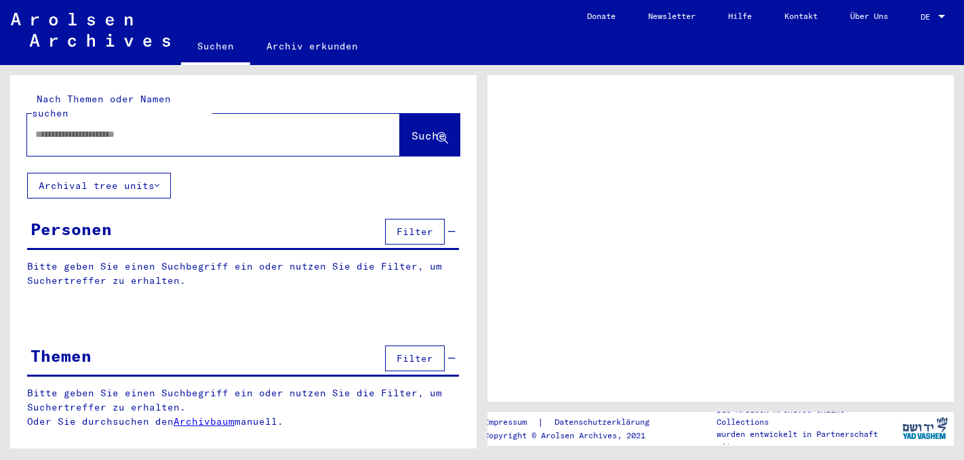 The height and width of the screenshot is (460, 964). I want to click on p: Bitte geben Sie einen Suchbegriff ein oder nutzen Sie die Filter, um Suchertreffer zu erhalten., so click(243, 274).